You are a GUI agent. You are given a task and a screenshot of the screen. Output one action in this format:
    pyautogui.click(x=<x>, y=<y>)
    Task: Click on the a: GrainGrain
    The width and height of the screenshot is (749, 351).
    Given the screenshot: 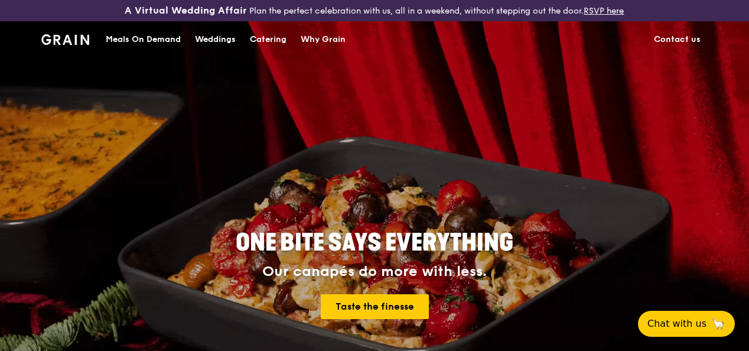 What is the action you would take?
    pyautogui.click(x=65, y=38)
    